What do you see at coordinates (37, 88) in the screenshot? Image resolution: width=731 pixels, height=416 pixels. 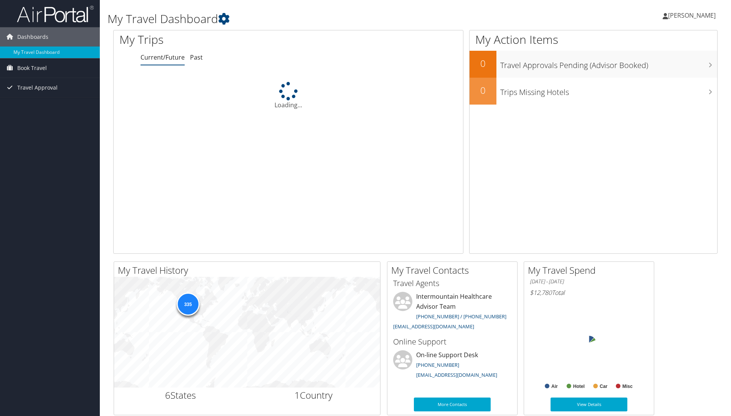 I see `span: Travel Approval` at bounding box center [37, 88].